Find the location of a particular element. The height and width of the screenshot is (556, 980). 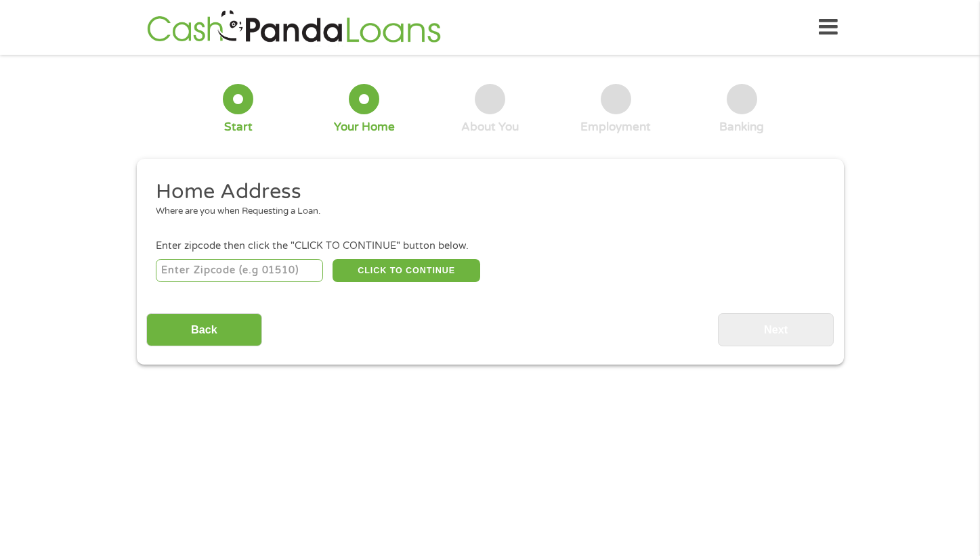

div: Employment is located at coordinates (616, 127).